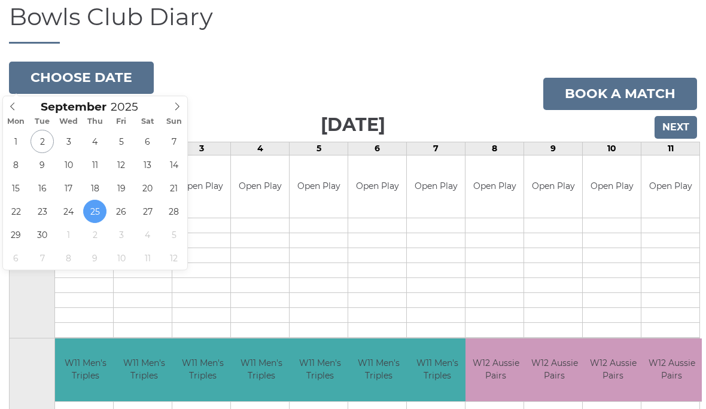 The height and width of the screenshot is (409, 706). I want to click on span: September 23, 2025, so click(42, 211).